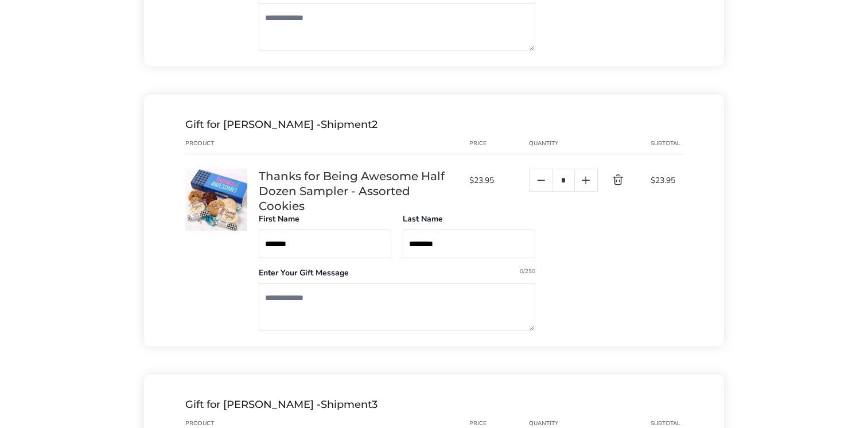 The height and width of the screenshot is (428, 868). What do you see at coordinates (469, 243) in the screenshot?
I see `input: Last name` at bounding box center [469, 243].